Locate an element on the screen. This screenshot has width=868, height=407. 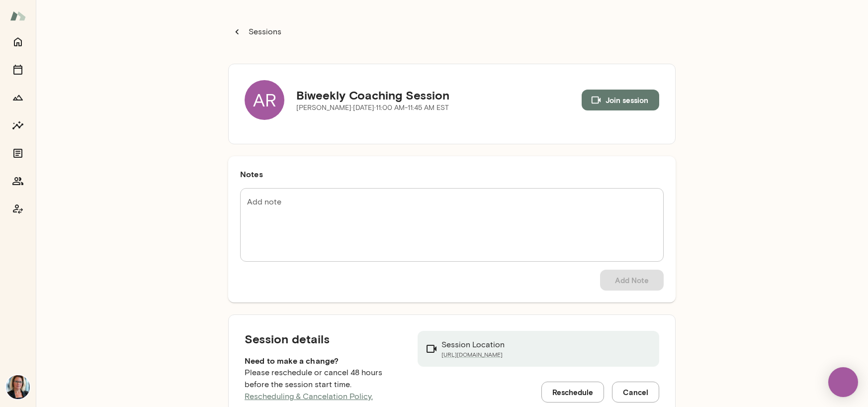
button: Cancel is located at coordinates (635, 392).